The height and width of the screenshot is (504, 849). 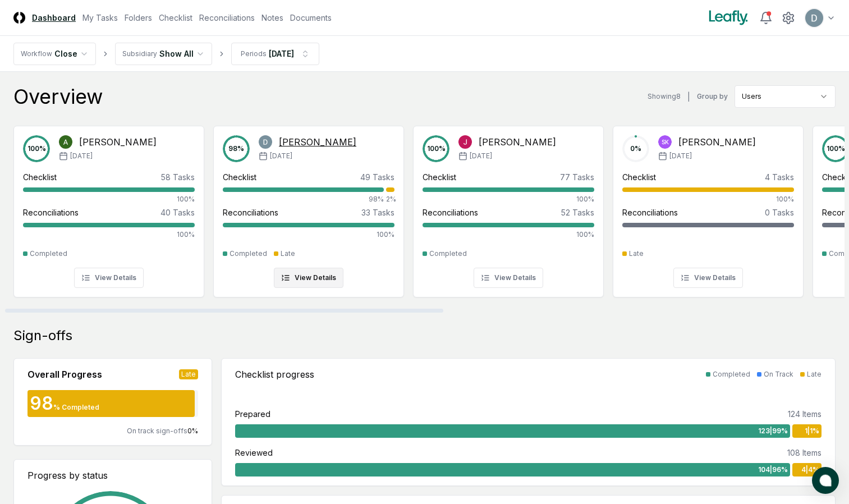 What do you see at coordinates (54, 17) in the screenshot?
I see `a: Dashboard` at bounding box center [54, 17].